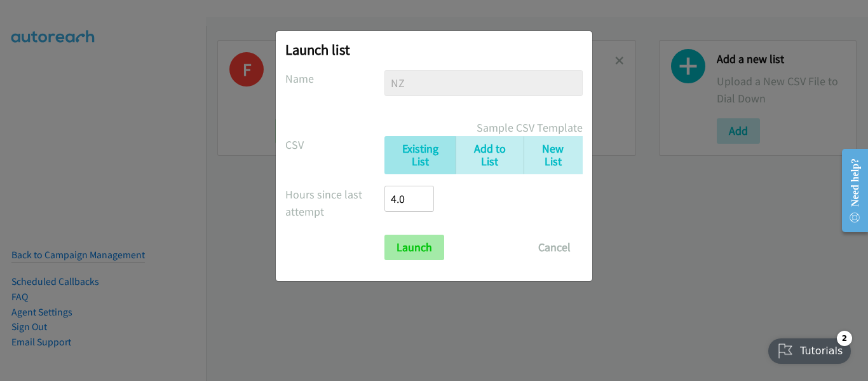  What do you see at coordinates (553, 155) in the screenshot?
I see `a: New List` at bounding box center [553, 155].